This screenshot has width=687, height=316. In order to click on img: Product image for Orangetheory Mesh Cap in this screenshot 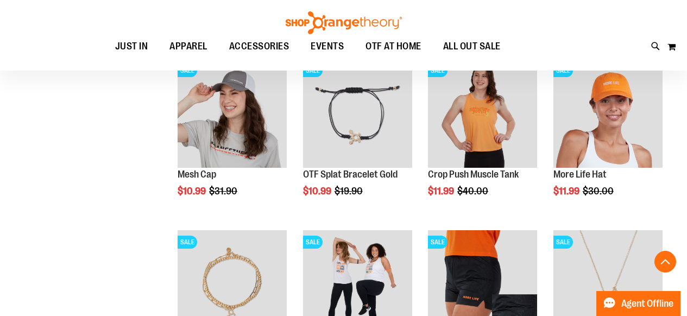, I will do `click(232, 113)`.